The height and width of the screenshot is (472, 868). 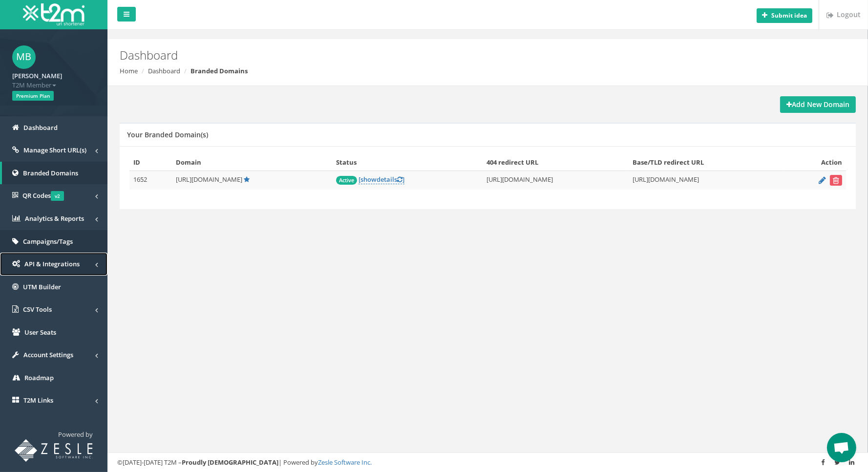 I want to click on span: Manage Short URL(s), so click(x=55, y=150).